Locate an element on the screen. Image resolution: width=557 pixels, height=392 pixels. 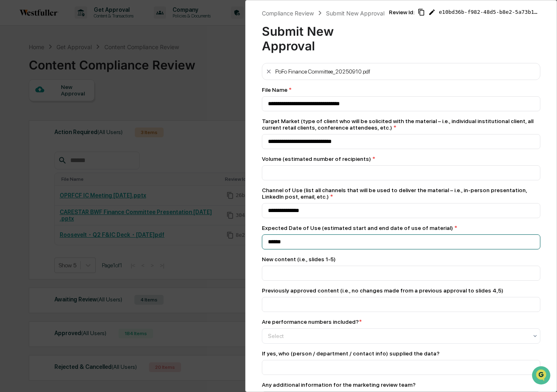
div: Channel of Use (list all channels that will be used to deliver the material – i.e., in-person pre... is located at coordinates (401, 193).